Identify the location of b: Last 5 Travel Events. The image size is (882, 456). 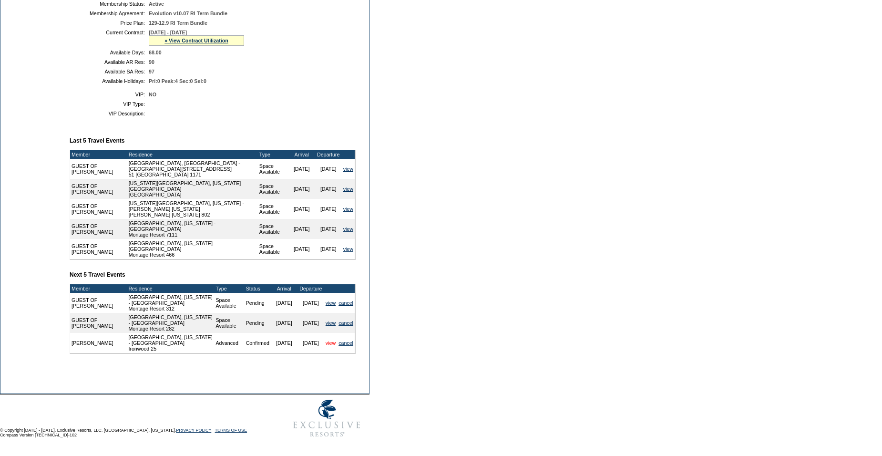
(97, 141).